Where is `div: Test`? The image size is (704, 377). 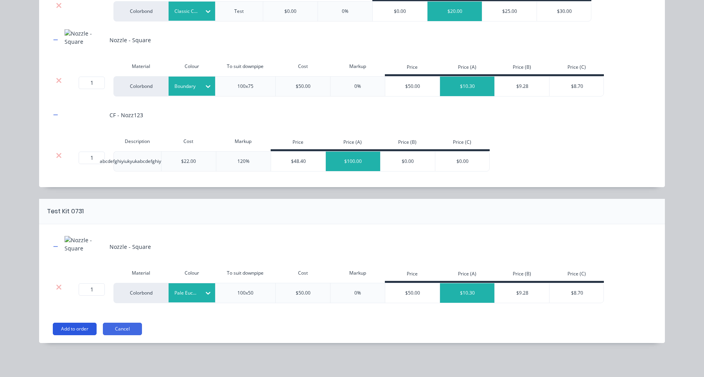 div: Test is located at coordinates (239, 11).